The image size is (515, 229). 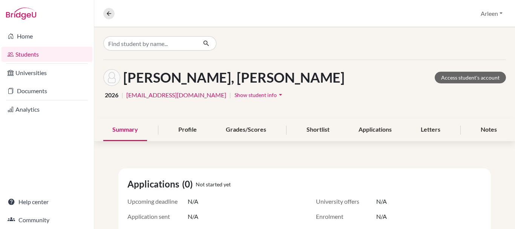 What do you see at coordinates (260, 95) in the screenshot?
I see `button: Show student infoarrow_drop_down` at bounding box center [260, 95].